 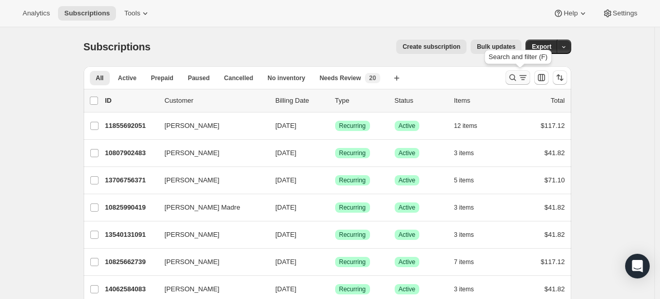 What do you see at coordinates (301, 101) in the screenshot?
I see `p: Billing Date` at bounding box center [301, 101].